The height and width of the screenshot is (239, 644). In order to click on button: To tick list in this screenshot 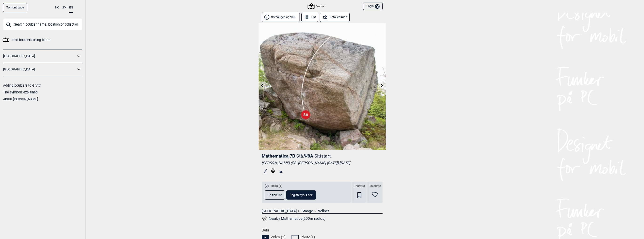, I will do `click(275, 195)`.